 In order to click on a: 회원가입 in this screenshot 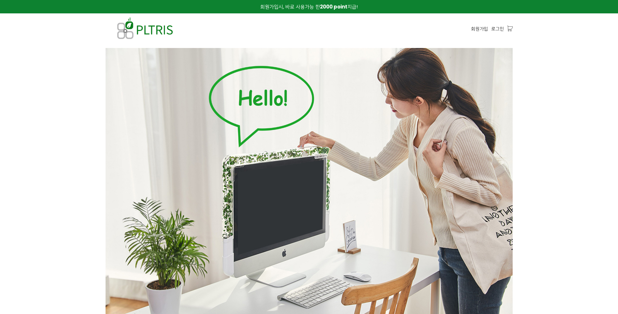, I will do `click(480, 29)`.